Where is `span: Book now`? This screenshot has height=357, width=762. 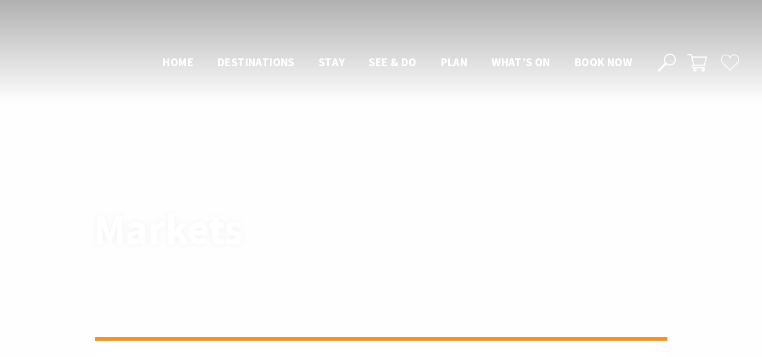
span: Book now is located at coordinates (603, 62).